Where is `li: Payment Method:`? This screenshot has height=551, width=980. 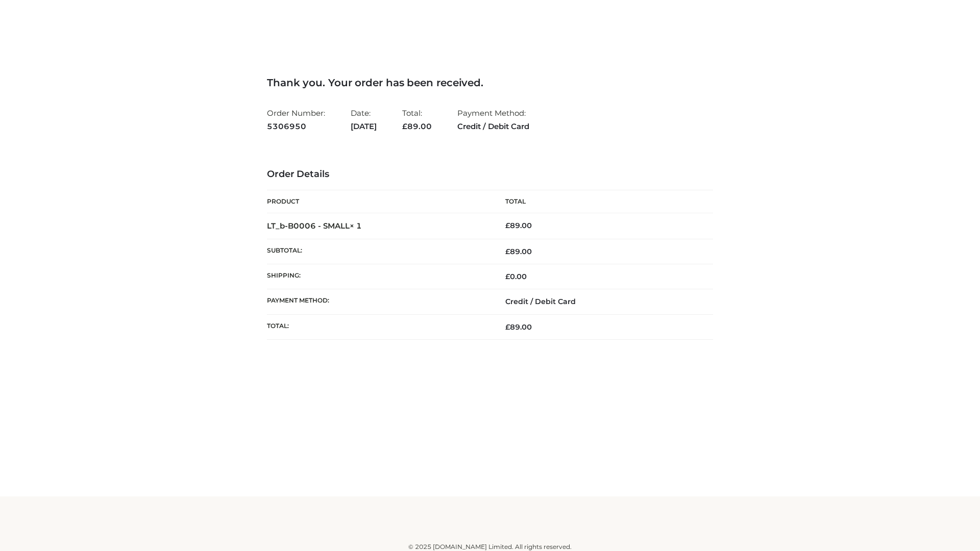 li: Payment Method: is located at coordinates (493, 120).